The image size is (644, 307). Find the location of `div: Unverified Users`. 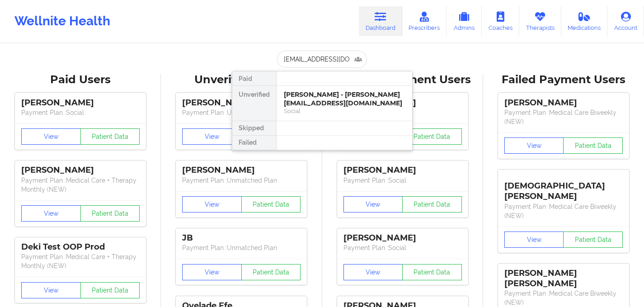

div: Unverified Users is located at coordinates (241, 80).